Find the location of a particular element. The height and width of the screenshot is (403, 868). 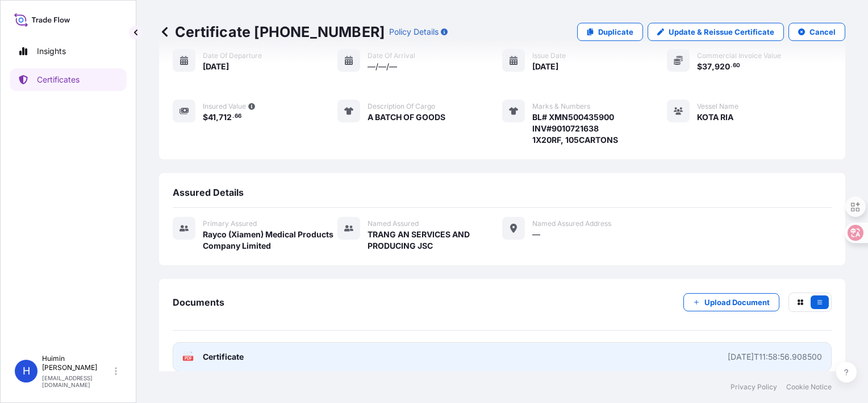

a: Insights is located at coordinates (68, 51).